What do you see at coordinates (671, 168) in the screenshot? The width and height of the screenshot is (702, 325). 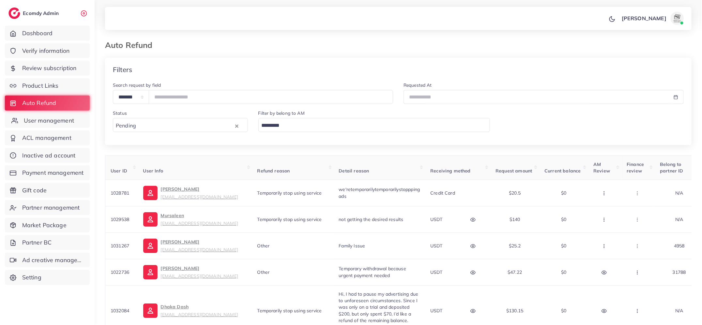 I see `span: Belong to partner ID` at bounding box center [671, 168].